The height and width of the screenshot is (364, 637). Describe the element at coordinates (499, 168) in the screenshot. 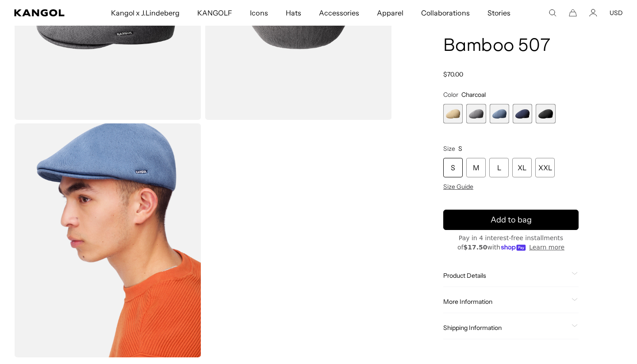

I see `div: L` at that location.